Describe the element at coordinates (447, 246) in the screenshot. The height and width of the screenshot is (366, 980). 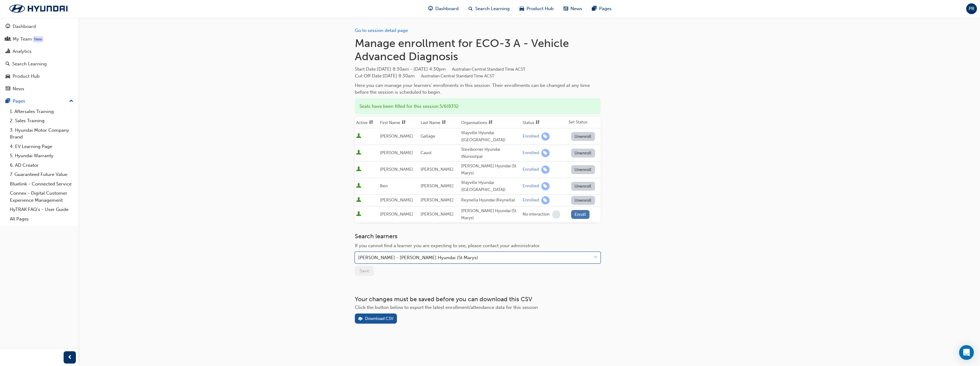
I see `span: If you cannot find a learner you are expecting to see, please contact your administrator.` at that location.